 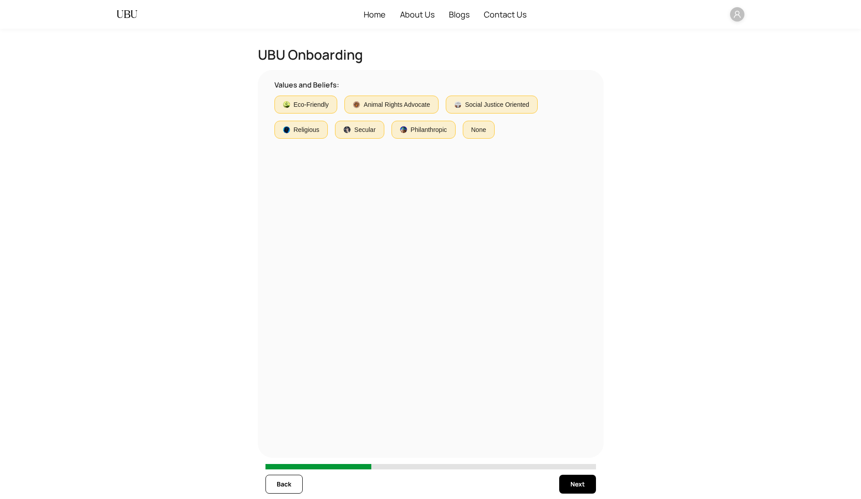 I want to click on img: ecofriendly.png, so click(x=287, y=104).